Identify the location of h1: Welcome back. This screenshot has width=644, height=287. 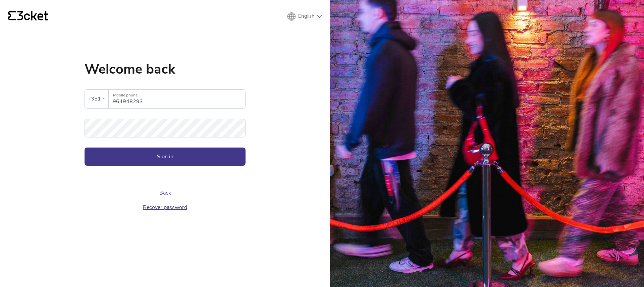
(165, 69).